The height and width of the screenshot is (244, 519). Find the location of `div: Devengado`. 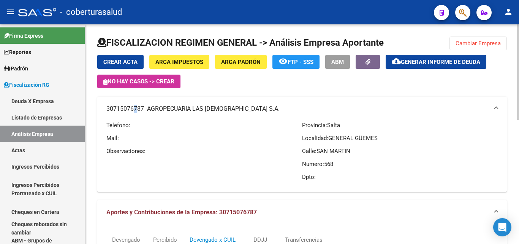

div: Devengado is located at coordinates (126, 240).